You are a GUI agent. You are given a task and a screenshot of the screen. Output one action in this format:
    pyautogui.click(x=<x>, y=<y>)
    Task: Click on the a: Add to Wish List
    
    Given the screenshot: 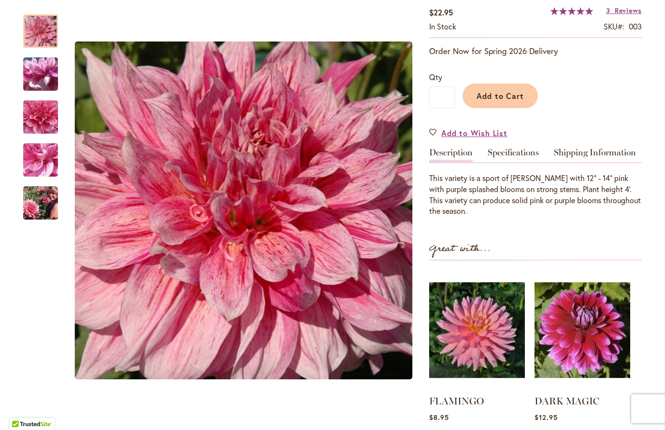 What is the action you would take?
    pyautogui.click(x=468, y=133)
    